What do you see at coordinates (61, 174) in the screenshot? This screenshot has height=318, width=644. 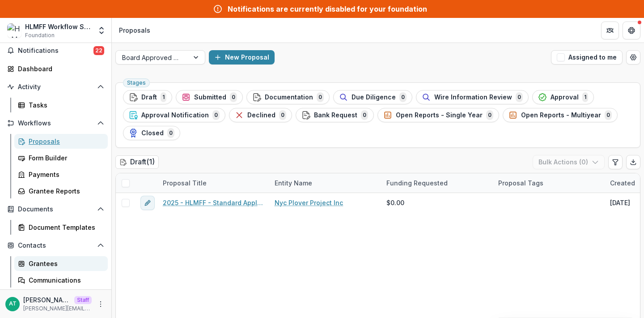 I see `a: Payments` at bounding box center [61, 174].